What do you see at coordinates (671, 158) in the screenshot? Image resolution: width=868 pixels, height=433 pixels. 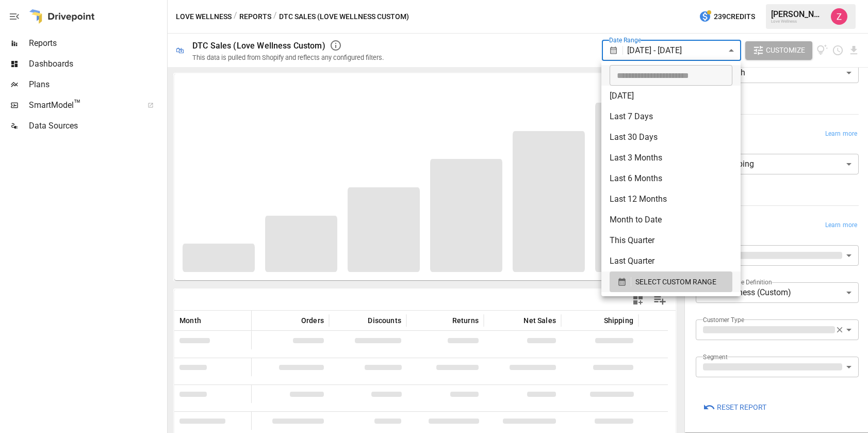 I see `li: Last 3 Months` at bounding box center [671, 158].